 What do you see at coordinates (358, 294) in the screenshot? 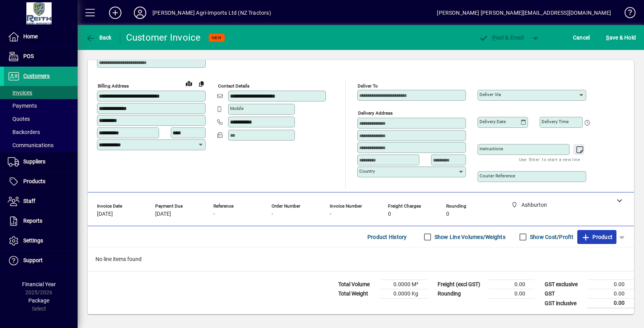
I see `td: Total Weight` at bounding box center [358, 294].